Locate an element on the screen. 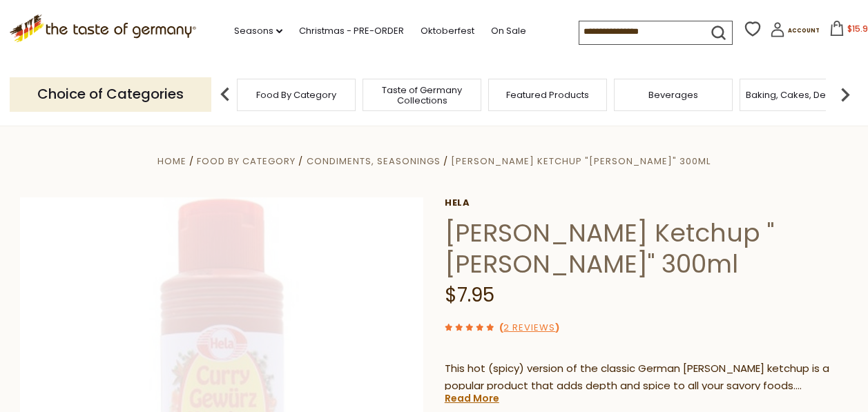  a: Oktoberfest is located at coordinates (448, 31).